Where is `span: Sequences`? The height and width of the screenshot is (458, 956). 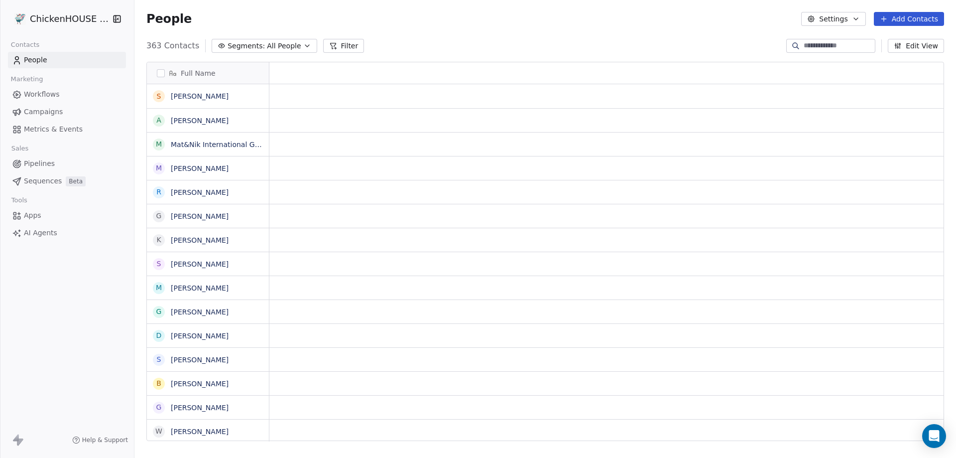
span: Sequences is located at coordinates (43, 181).